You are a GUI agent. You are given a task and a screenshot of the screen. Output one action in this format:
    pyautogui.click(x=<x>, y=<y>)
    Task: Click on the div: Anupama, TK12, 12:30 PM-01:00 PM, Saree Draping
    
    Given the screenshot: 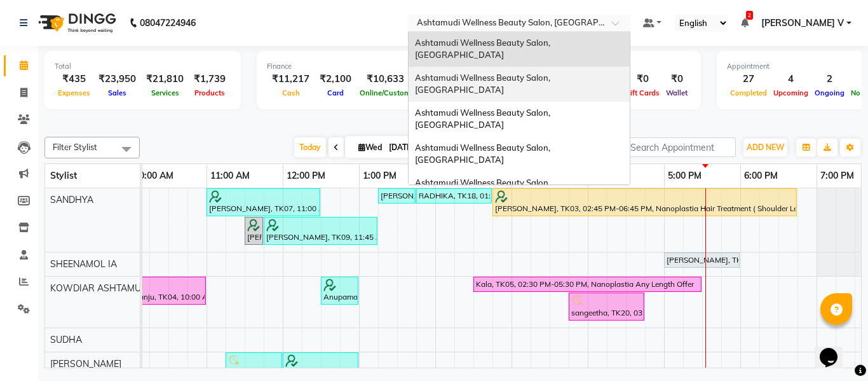 What is the action you would take?
    pyautogui.click(x=339, y=291)
    